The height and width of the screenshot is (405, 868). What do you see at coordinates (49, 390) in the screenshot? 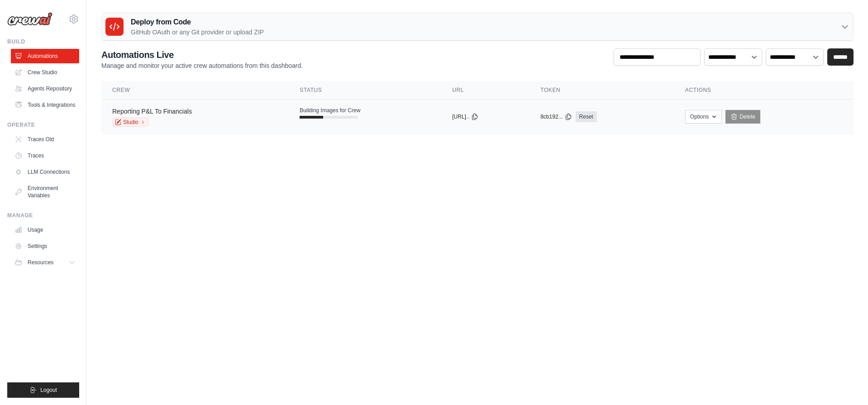
I see `span: Logout` at bounding box center [49, 390].